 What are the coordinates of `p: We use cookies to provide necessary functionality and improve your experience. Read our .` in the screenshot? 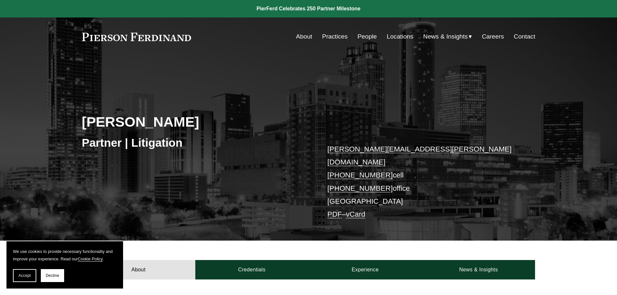 It's located at (65, 255).